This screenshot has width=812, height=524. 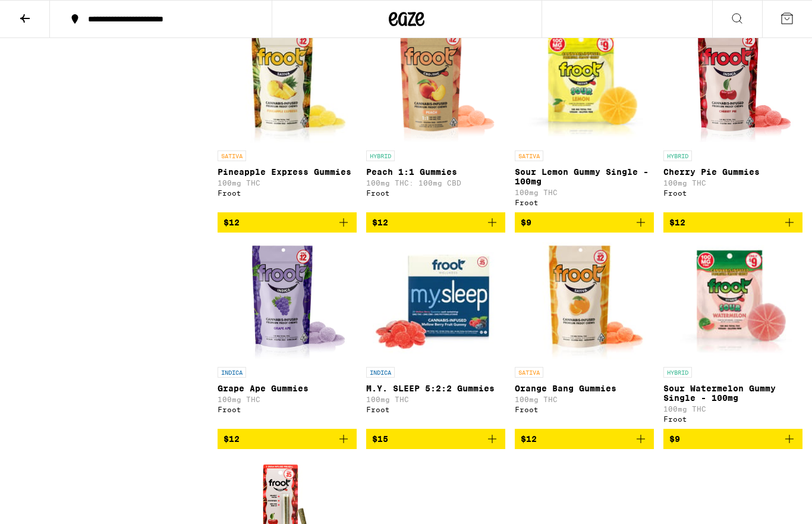 What do you see at coordinates (584, 388) in the screenshot?
I see `p: Orange Bang Gummies` at bounding box center [584, 388].